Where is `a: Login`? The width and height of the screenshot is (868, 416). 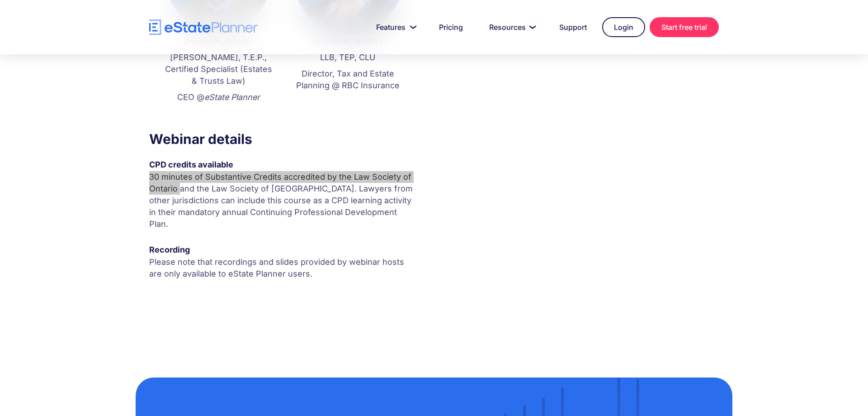 a: Login is located at coordinates (624, 27).